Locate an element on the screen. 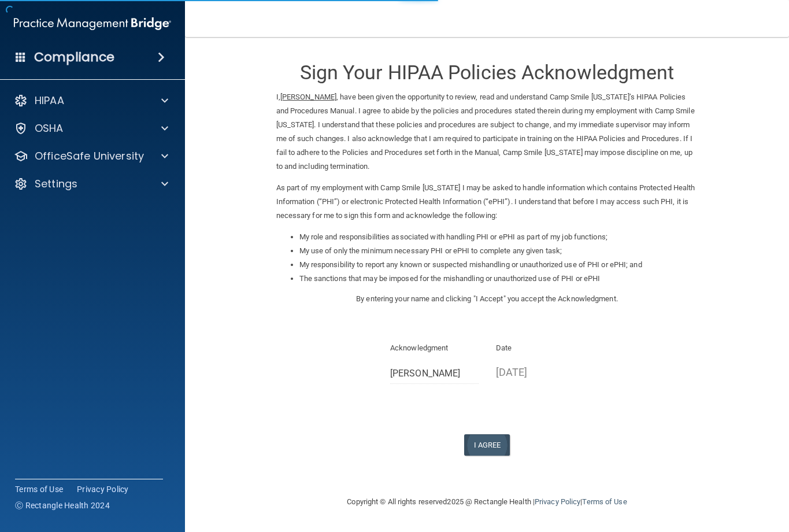 The image size is (789, 532). a: HIPAA is located at coordinates (91, 101).